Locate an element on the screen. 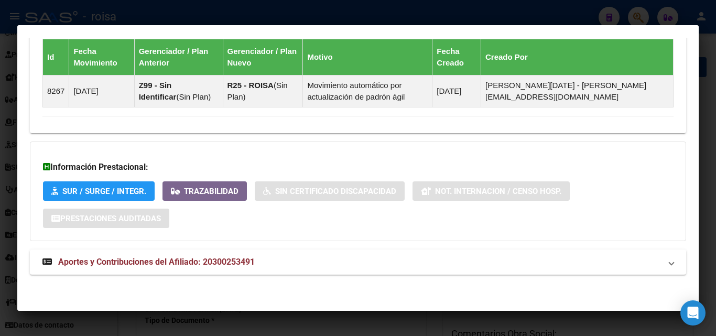 The width and height of the screenshot is (716, 336). td: 8267 is located at coordinates (56, 91).